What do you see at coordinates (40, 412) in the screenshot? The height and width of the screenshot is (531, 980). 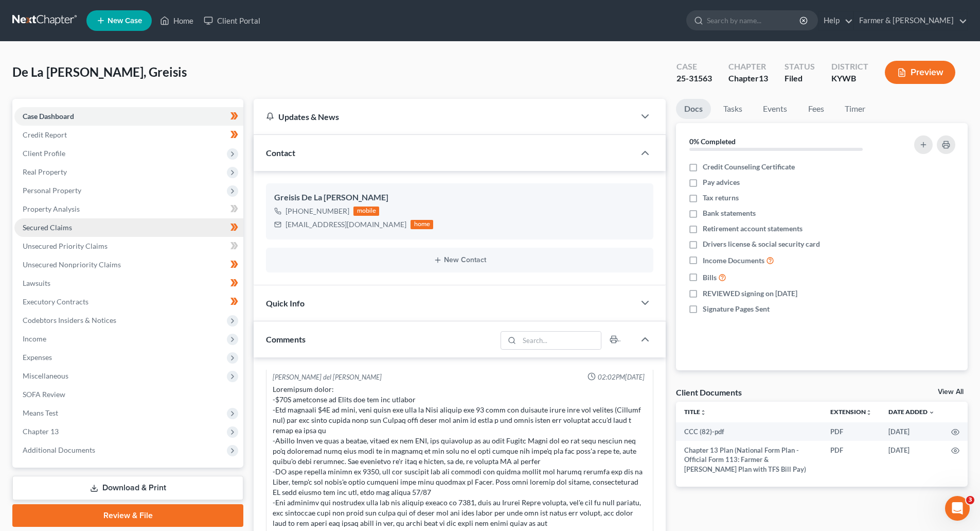 I see `span: Means Test` at bounding box center [40, 412].